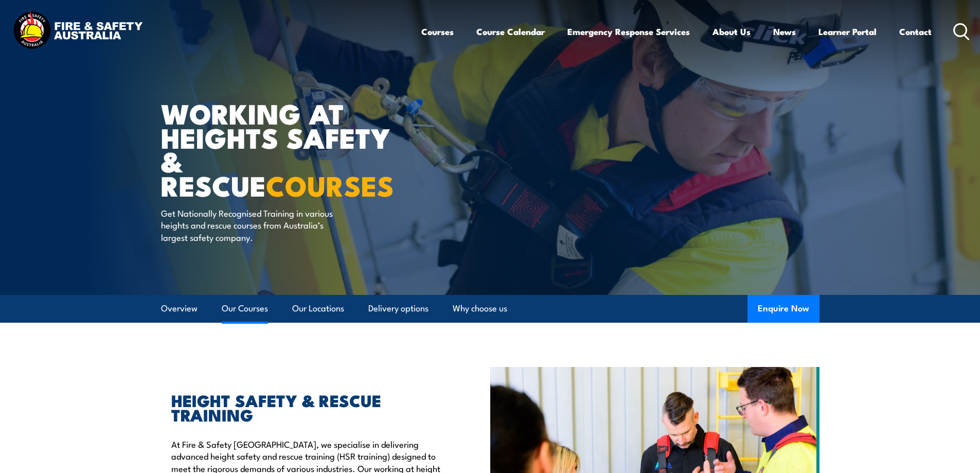  What do you see at coordinates (245, 308) in the screenshot?
I see `a: Our Courses` at bounding box center [245, 308].